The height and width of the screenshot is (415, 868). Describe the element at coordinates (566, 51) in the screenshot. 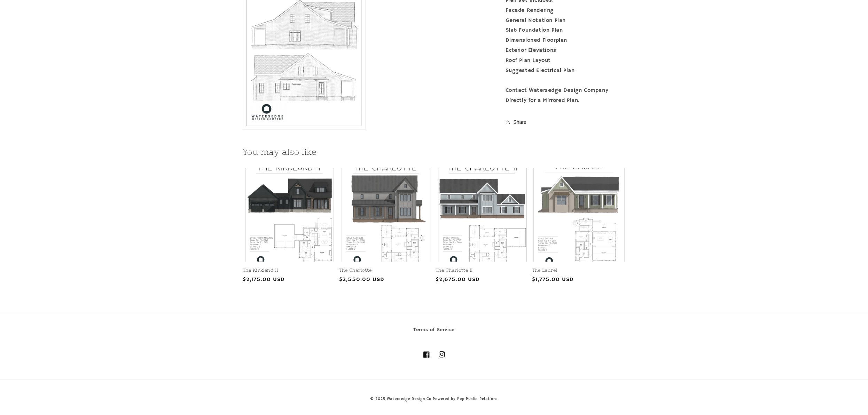

I see `div: Exterior Elevations` at that location.